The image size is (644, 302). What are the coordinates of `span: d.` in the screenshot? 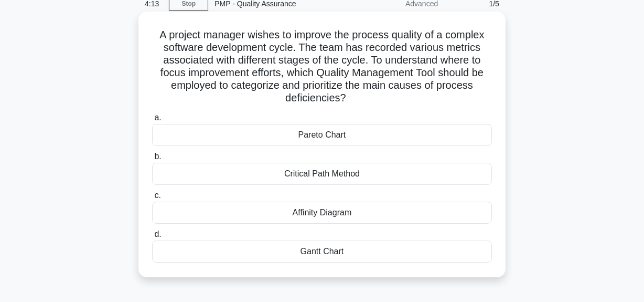 It's located at (157, 233).